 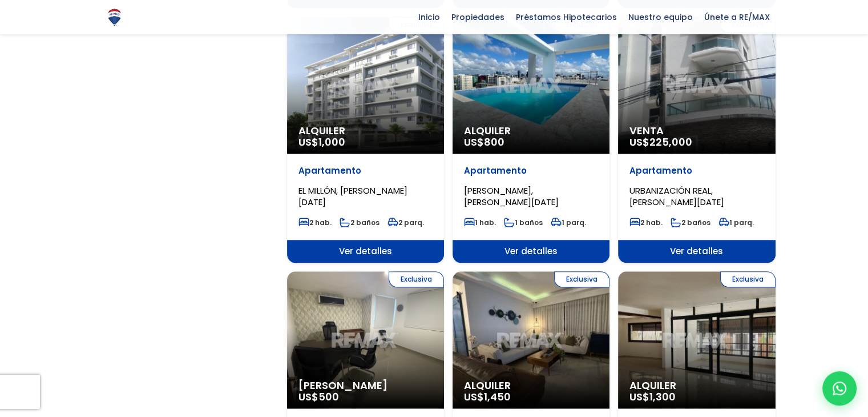 What do you see at coordinates (406, 222) in the screenshot?
I see `span: 2 parq.` at bounding box center [406, 222].